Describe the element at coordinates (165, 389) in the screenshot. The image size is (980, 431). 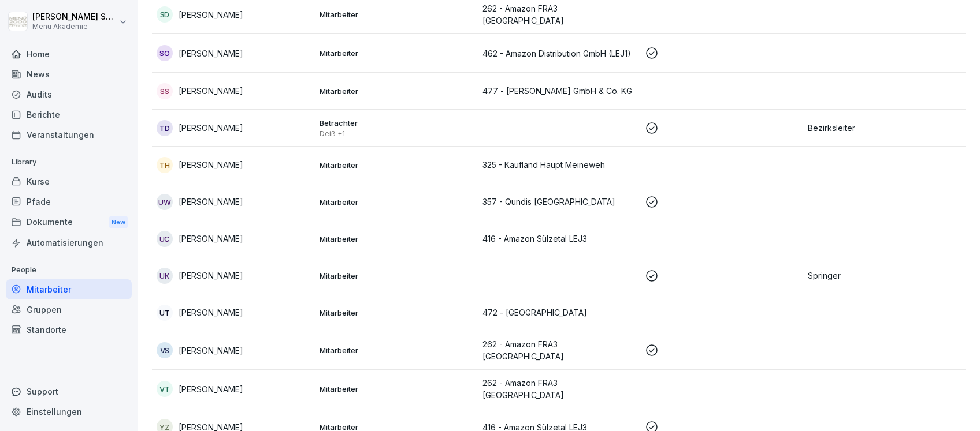
I see `div: VT` at that location.